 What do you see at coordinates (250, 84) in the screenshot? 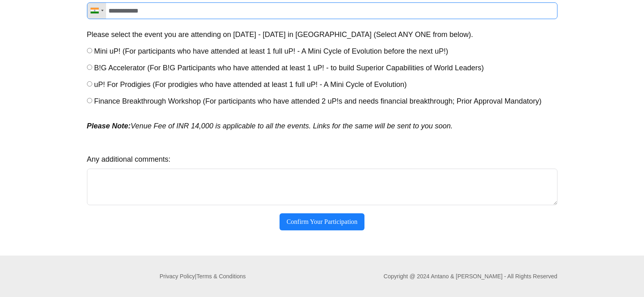
I see `span: uP! For Prodigies (For prodigies who have attended at least 1 full uP! - A Mini Cycle of Evolution)` at bounding box center [250, 84].